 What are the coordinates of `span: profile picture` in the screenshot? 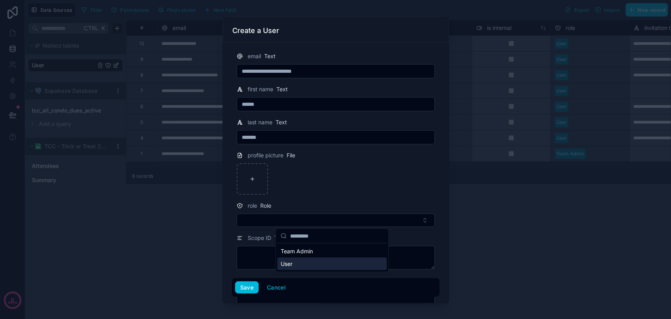 It's located at (265, 155).